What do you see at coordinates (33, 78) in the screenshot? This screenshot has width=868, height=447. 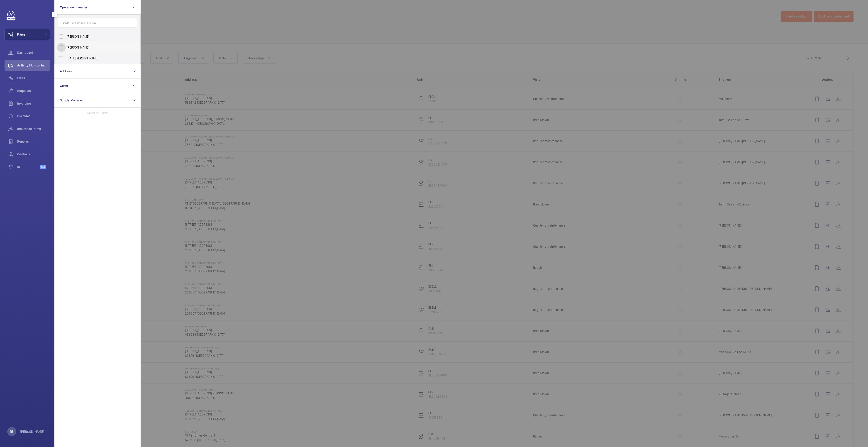 I see `span: Units` at bounding box center [33, 78].